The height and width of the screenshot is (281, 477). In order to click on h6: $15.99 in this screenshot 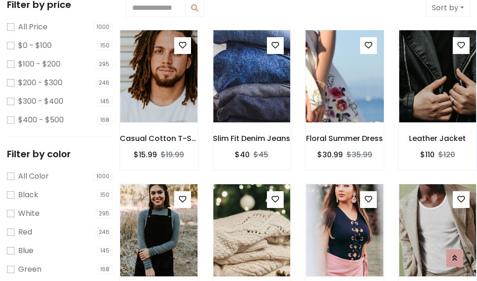, I will do `click(145, 155)`.